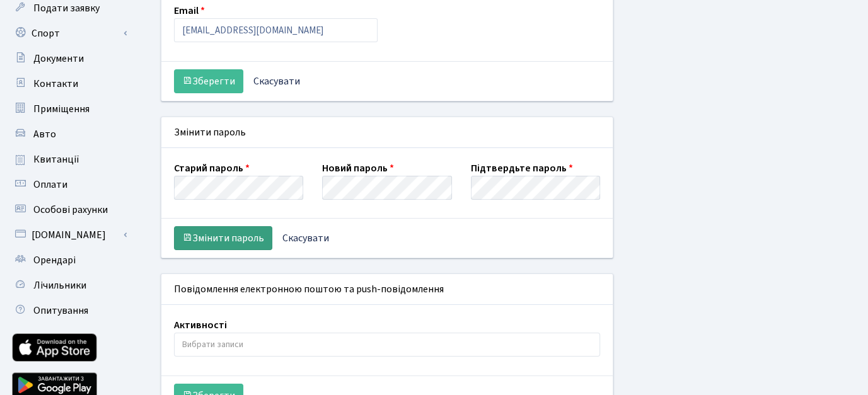 This screenshot has width=868, height=395. What do you see at coordinates (69, 210) in the screenshot?
I see `a: Особові рахунки` at bounding box center [69, 210].